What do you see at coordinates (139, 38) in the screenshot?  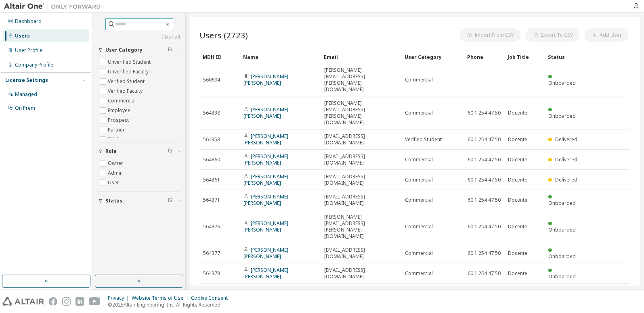 I see `a: Clear all` at bounding box center [139, 38].